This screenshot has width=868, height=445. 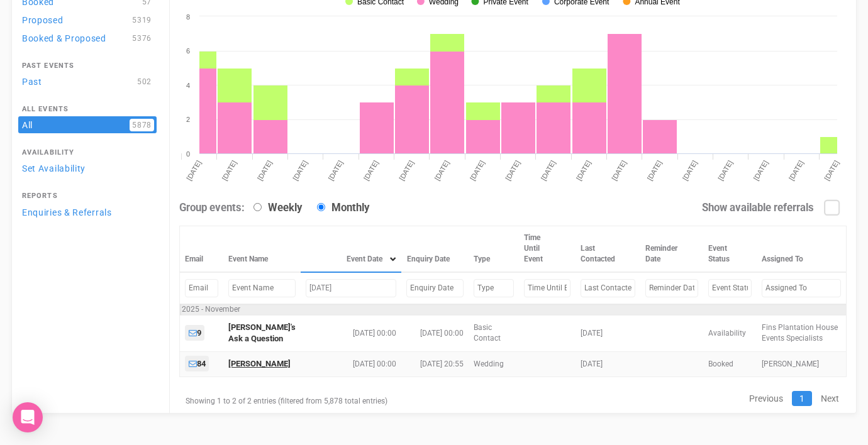 What do you see at coordinates (339, 208) in the screenshot?
I see `label: Monthly` at bounding box center [339, 208].